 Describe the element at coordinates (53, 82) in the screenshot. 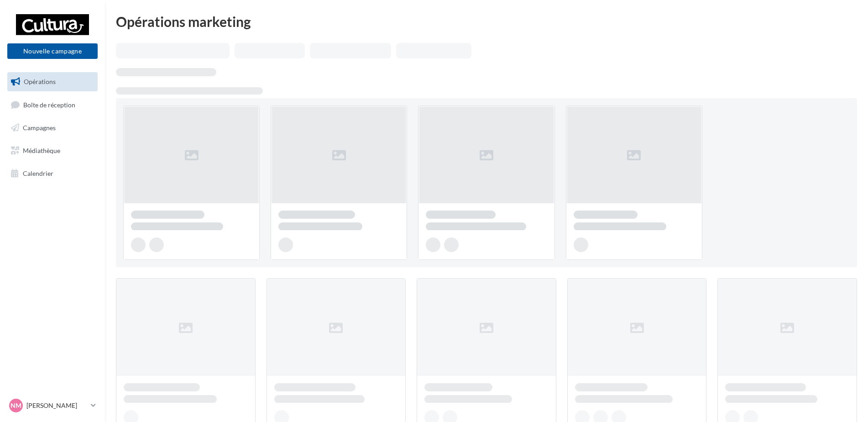

I see `a: Opérations` at that location.